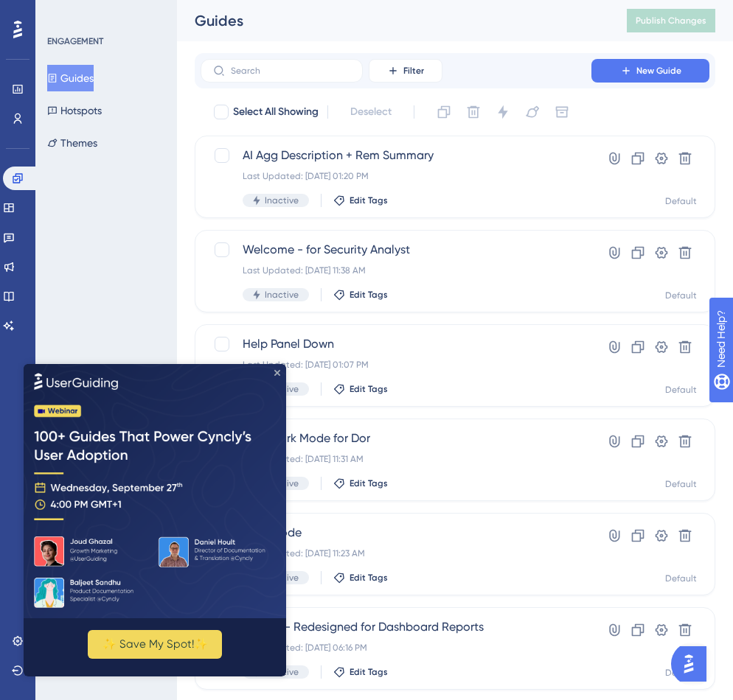  What do you see at coordinates (396, 628) in the screenshot?
I see `span: Wizard - Redesigned for Dashboard Reports` at bounding box center [396, 628].